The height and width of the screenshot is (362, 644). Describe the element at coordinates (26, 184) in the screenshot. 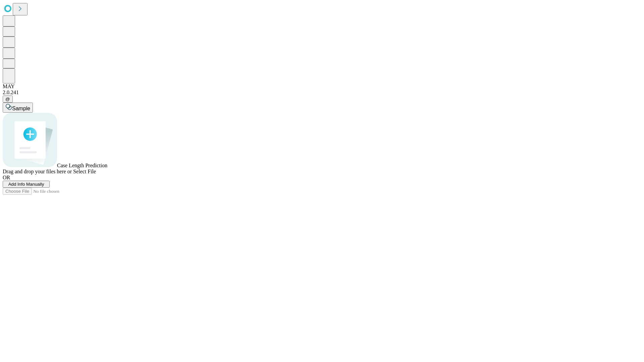

I see `span: Add Info Manually` at that location.